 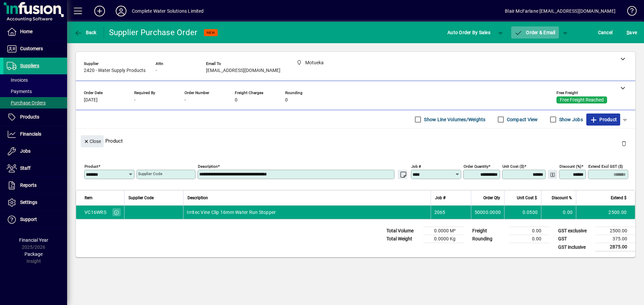 What do you see at coordinates (522, 120) in the screenshot?
I see `label: Compact View` at bounding box center [522, 120].